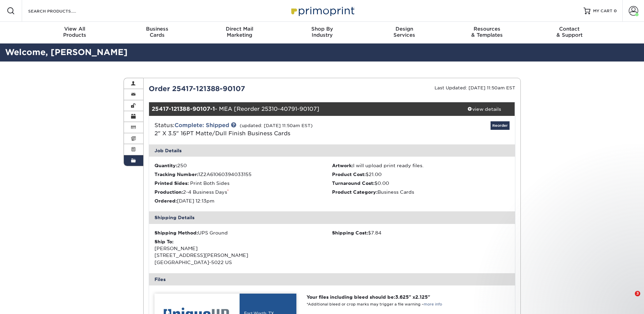 The height and width of the screenshot is (314, 644). Describe the element at coordinates (420, 232) in the screenshot. I see `div: $7.84` at that location.